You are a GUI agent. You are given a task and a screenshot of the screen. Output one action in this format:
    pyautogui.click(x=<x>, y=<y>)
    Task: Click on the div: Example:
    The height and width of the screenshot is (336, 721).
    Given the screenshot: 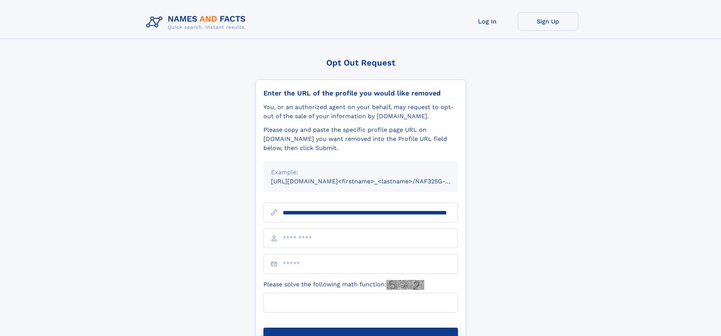 What is the action you would take?
    pyautogui.click(x=361, y=172)
    